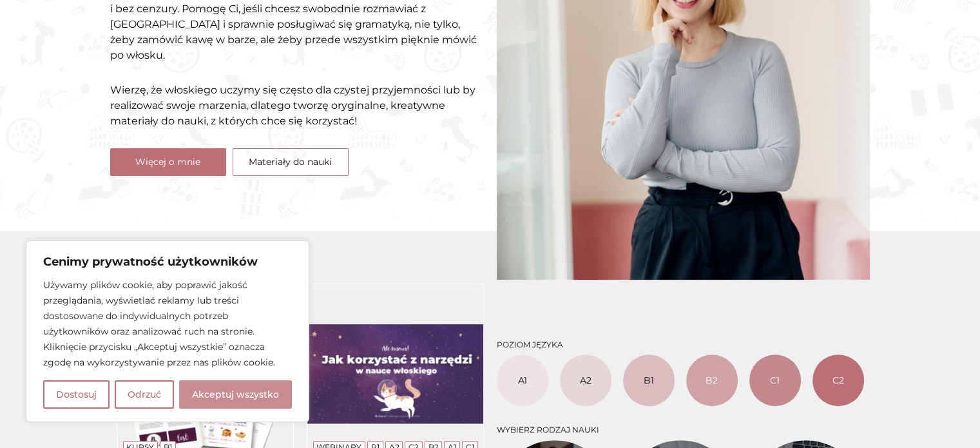  I want to click on h3: Poziom języka, so click(681, 345).